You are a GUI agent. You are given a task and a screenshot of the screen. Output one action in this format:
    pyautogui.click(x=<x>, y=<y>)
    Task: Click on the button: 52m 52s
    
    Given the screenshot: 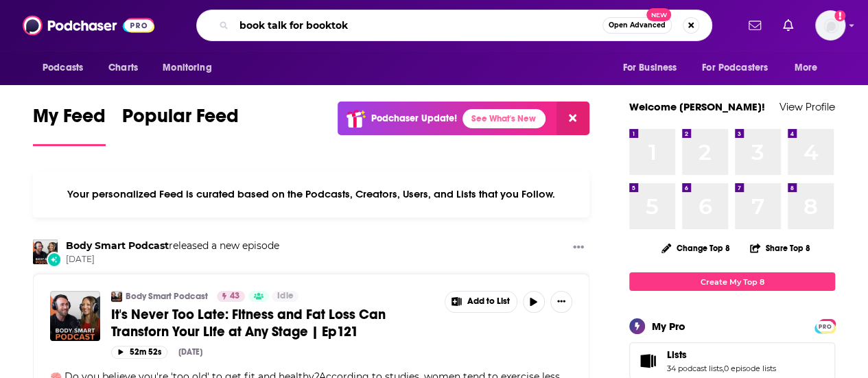 What is the action you would take?
    pyautogui.click(x=139, y=352)
    